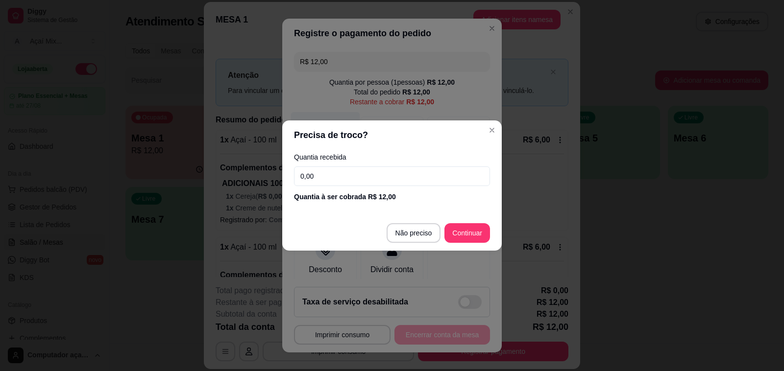 The width and height of the screenshot is (784, 371). I want to click on button: Continuar, so click(467, 233).